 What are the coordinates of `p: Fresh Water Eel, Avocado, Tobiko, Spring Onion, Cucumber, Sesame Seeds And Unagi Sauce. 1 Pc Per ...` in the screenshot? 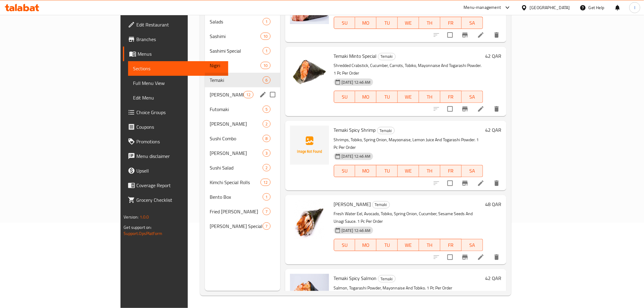 It's located at (408, 217).